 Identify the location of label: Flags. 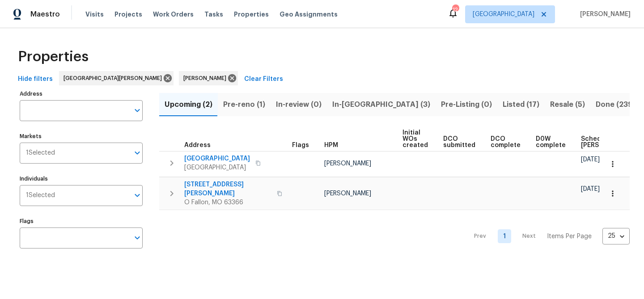
(81, 222).